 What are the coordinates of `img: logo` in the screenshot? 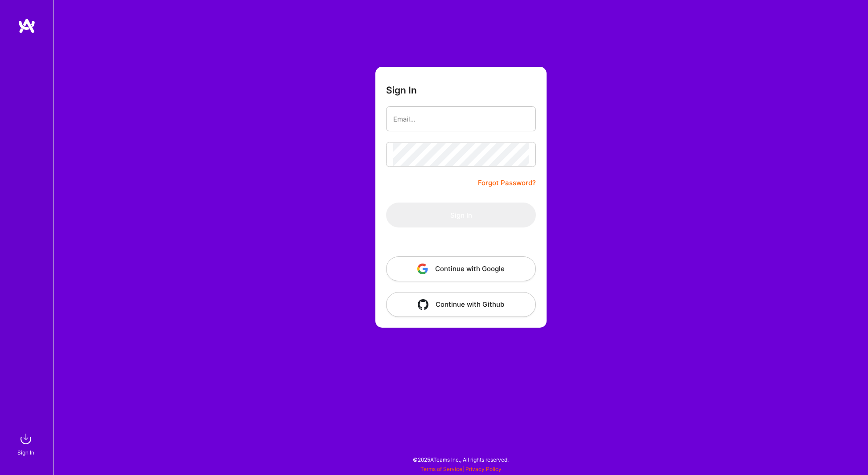 It's located at (27, 26).